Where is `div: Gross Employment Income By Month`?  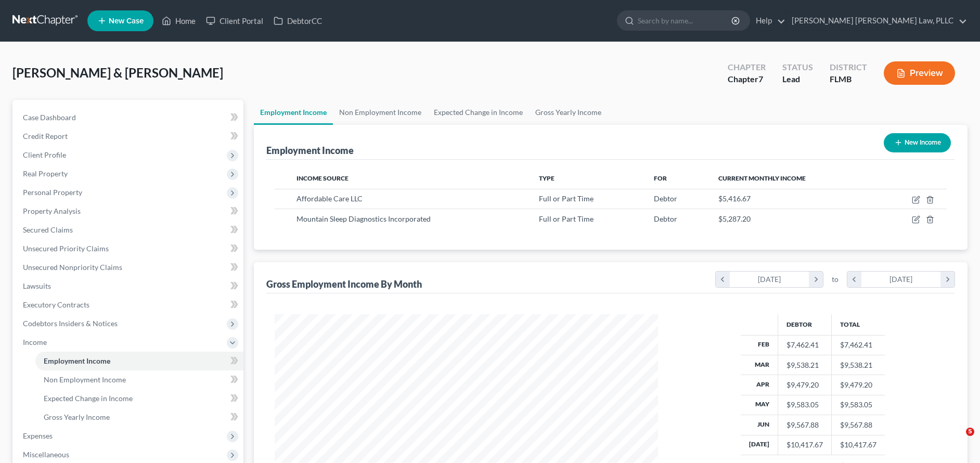 div: Gross Employment Income By Month is located at coordinates (344, 284).